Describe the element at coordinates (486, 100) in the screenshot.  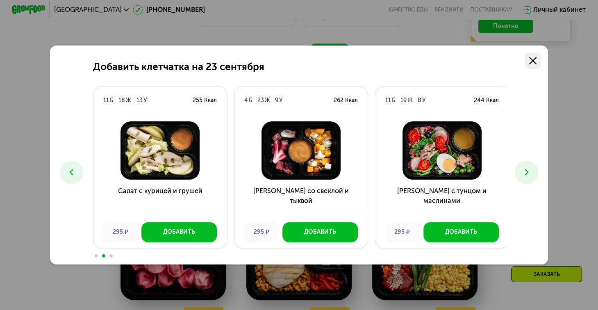
I see `div: 244 Ккал` at that location.